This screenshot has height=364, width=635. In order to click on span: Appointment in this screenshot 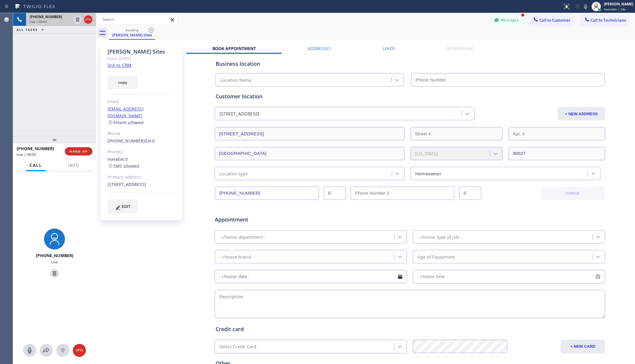, I will do `click(279, 219)`.